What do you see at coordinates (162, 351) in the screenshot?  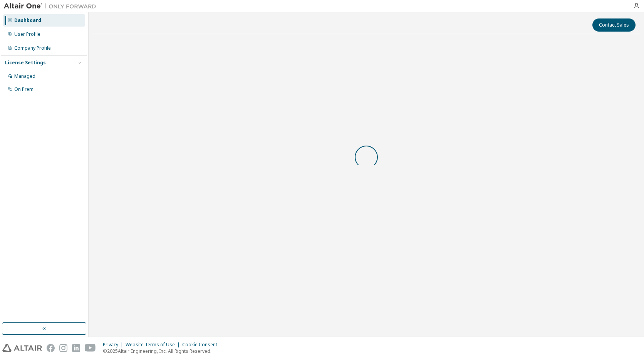 I see `p: © 2025 Altair Engineering, Inc. All Rights Reserved.` at bounding box center [162, 351].